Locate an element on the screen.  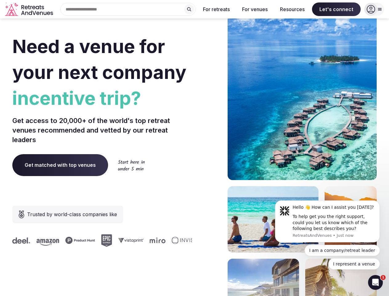
p: Message from RetreatsAndVenues, sent Just now is located at coordinates (68, 41).